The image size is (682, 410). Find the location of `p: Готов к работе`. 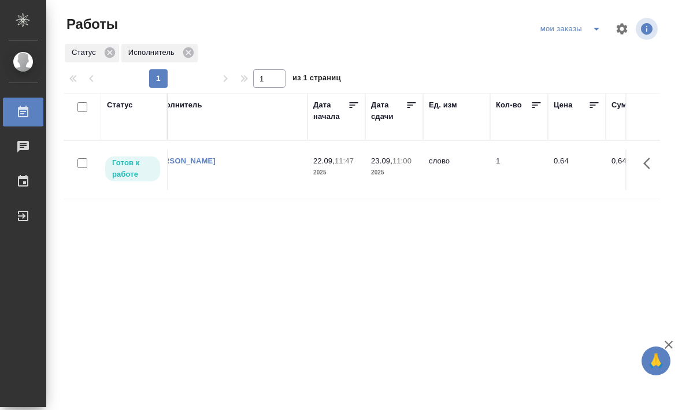

p: Готов к работе is located at coordinates (132, 169).